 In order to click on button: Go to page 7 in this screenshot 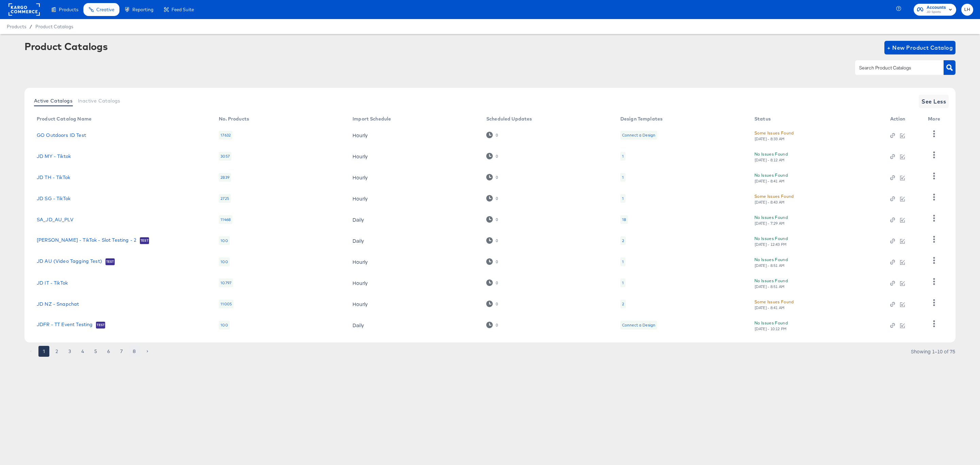, I will do `click(122, 351)`.